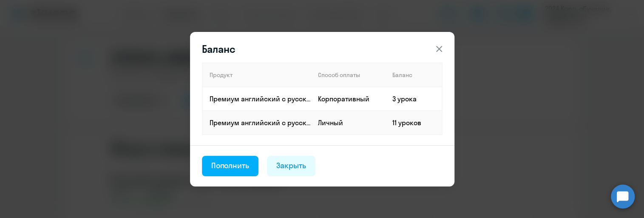  Describe the element at coordinates (348, 98) in the screenshot. I see `td: Корпоративный` at that location.